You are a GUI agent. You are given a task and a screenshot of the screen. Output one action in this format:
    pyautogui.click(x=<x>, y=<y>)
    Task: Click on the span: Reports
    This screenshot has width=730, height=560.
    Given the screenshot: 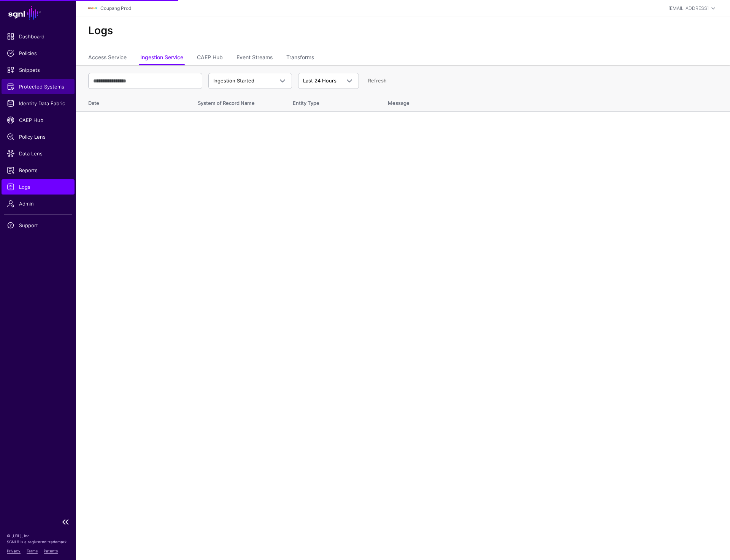 What is the action you would take?
    pyautogui.click(x=38, y=171)
    